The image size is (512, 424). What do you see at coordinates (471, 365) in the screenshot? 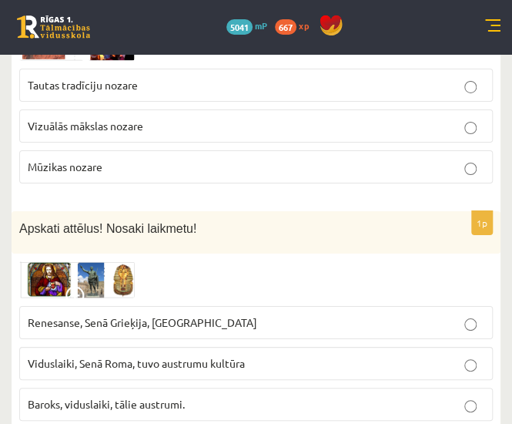
I see `input: Viduslaiki, Senā Roma, tuvo austrumu kultūra` at bounding box center [471, 365].